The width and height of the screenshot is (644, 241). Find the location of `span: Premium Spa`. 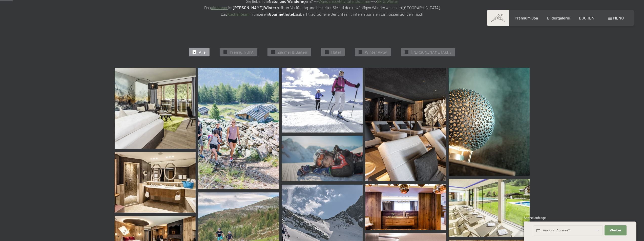

span: Premium Spa is located at coordinates (526, 18).